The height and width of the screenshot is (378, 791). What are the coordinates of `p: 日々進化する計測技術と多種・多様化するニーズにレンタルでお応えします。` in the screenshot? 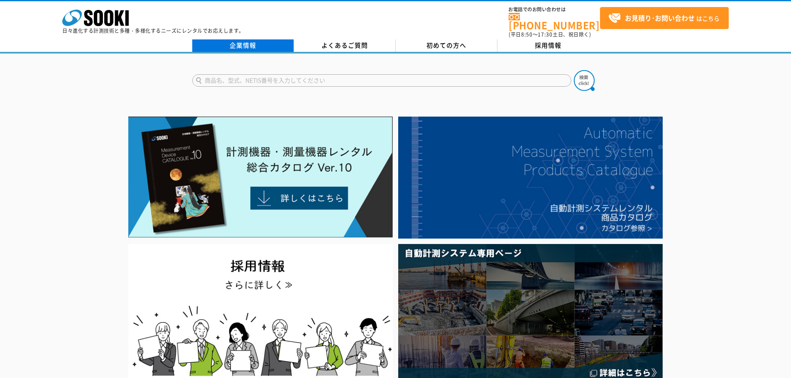 It's located at (153, 31).